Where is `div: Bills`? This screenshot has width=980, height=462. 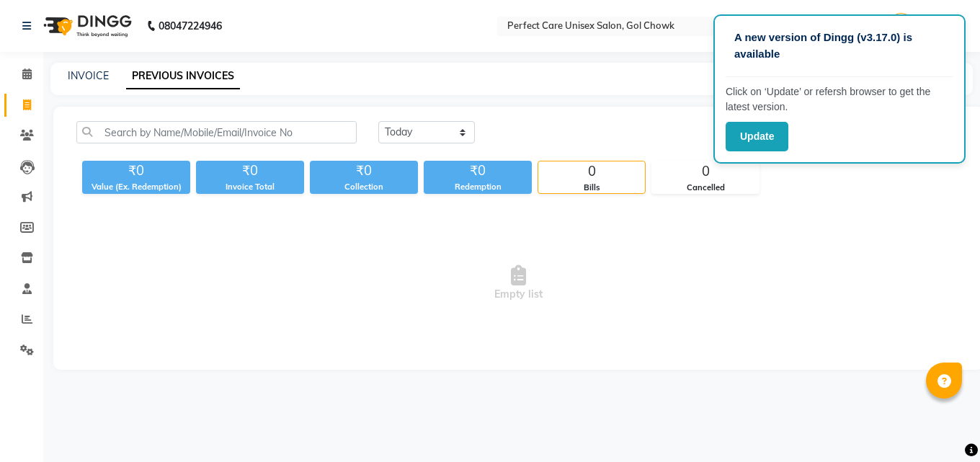 div: Bills is located at coordinates (592, 187).